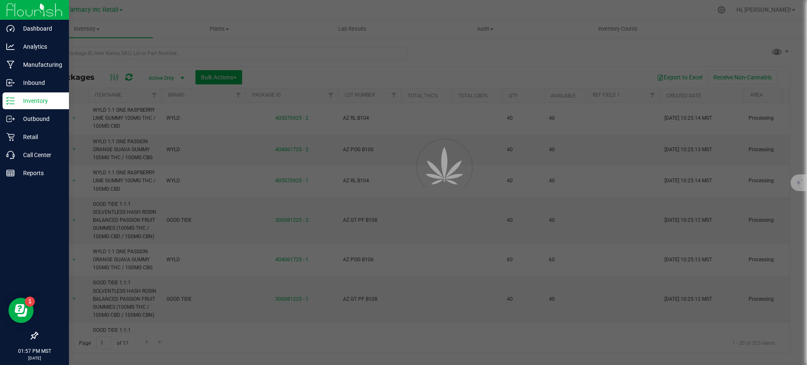  Describe the element at coordinates (11, 29) in the screenshot. I see `inline-svg: Dashboard` at that location.